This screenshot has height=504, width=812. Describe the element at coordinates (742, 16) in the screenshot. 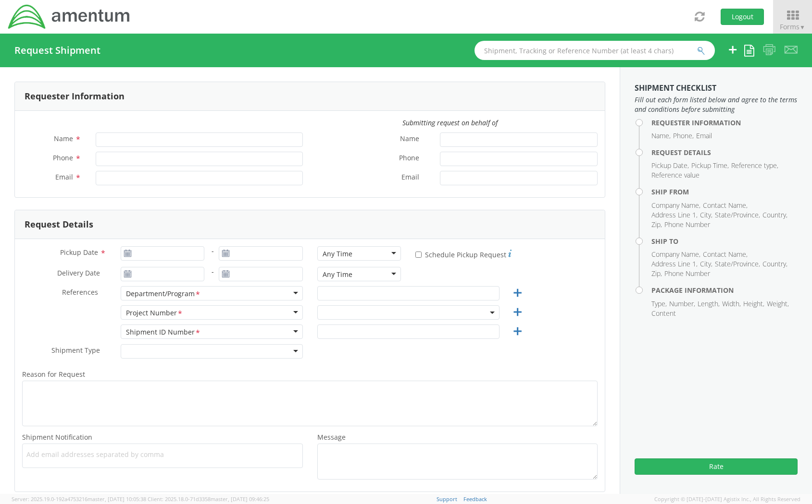

I see `button: Logout` at that location.